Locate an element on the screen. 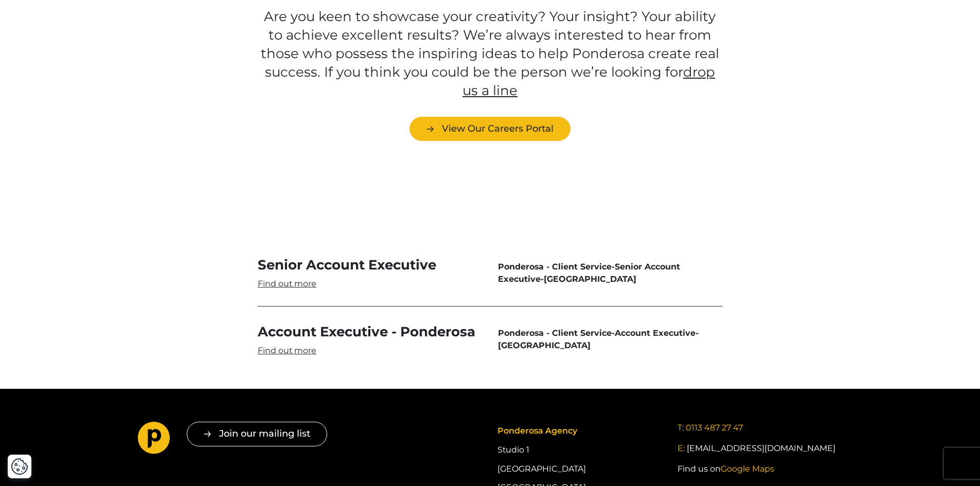 The width and height of the screenshot is (980, 486). a: View Our Careers Portal is located at coordinates (489, 128).